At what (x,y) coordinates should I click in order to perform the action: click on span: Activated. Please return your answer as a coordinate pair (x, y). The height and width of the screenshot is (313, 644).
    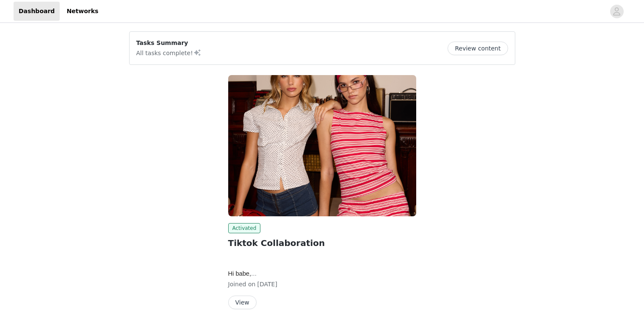
    Looking at the image, I should click on (244, 228).